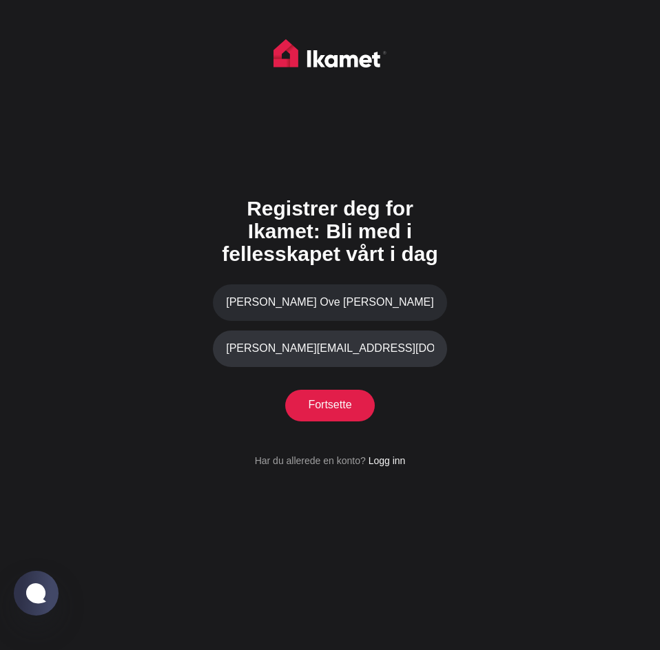  What do you see at coordinates (330, 349) in the screenshot?
I see `input: Din e-postadresse` at bounding box center [330, 349].